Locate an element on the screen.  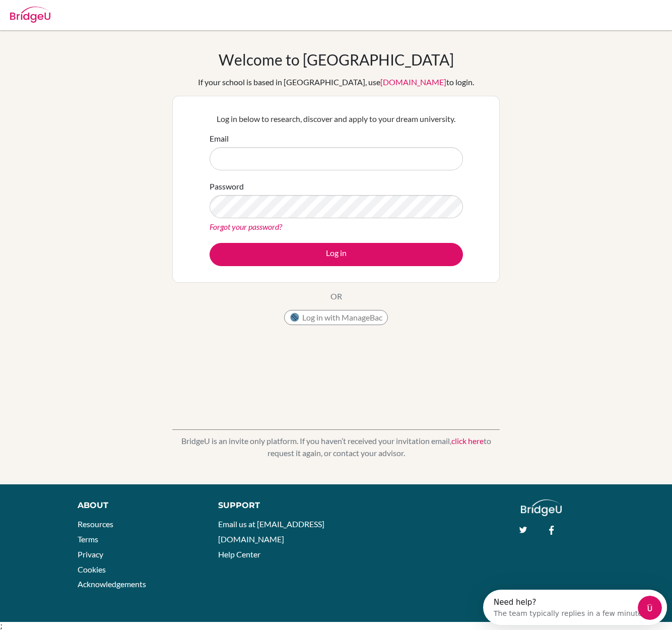
label: Password is located at coordinates (227, 187).